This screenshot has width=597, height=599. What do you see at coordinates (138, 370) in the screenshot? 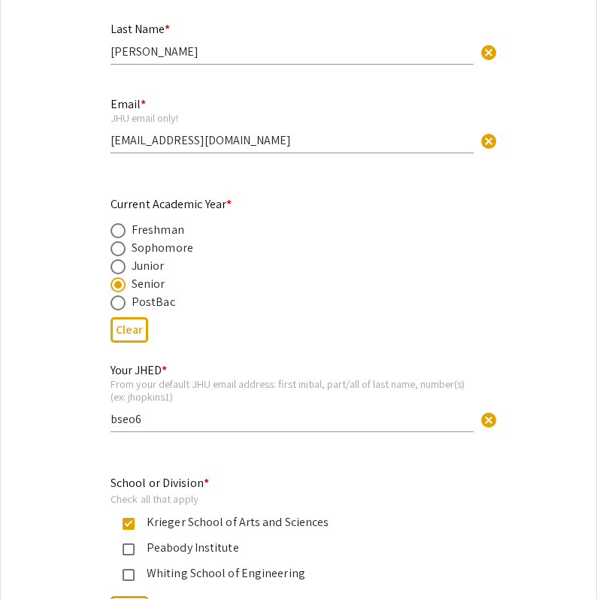
I see `mat-label: Your JHED` at bounding box center [138, 370].